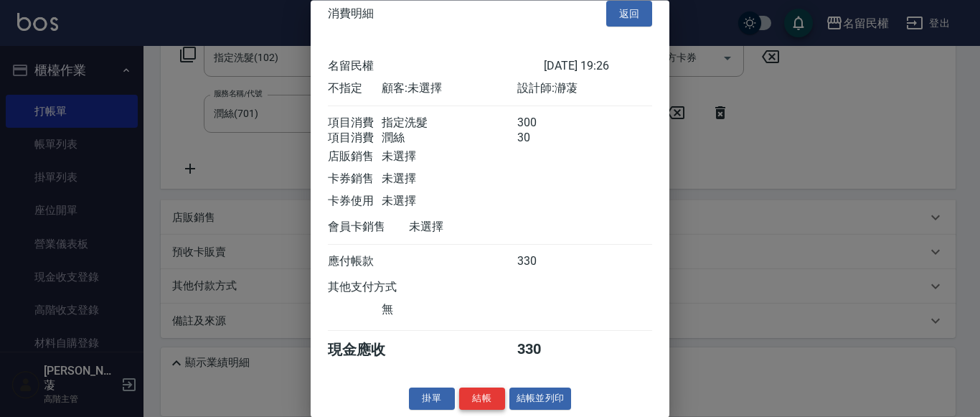 The width and height of the screenshot is (980, 417). I want to click on div: 無, so click(449, 310).